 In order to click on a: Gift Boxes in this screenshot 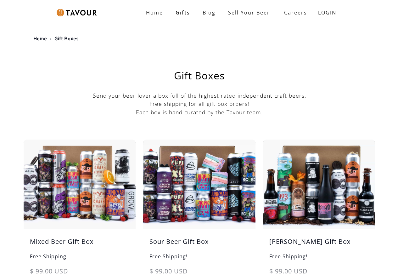, I will do `click(66, 39)`.